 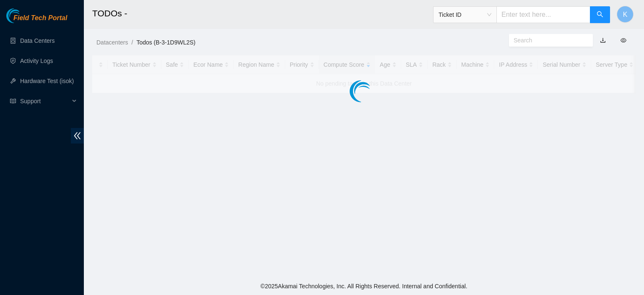 What do you see at coordinates (47, 81) in the screenshot?
I see `a: Hardware Test (isok)` at bounding box center [47, 81].